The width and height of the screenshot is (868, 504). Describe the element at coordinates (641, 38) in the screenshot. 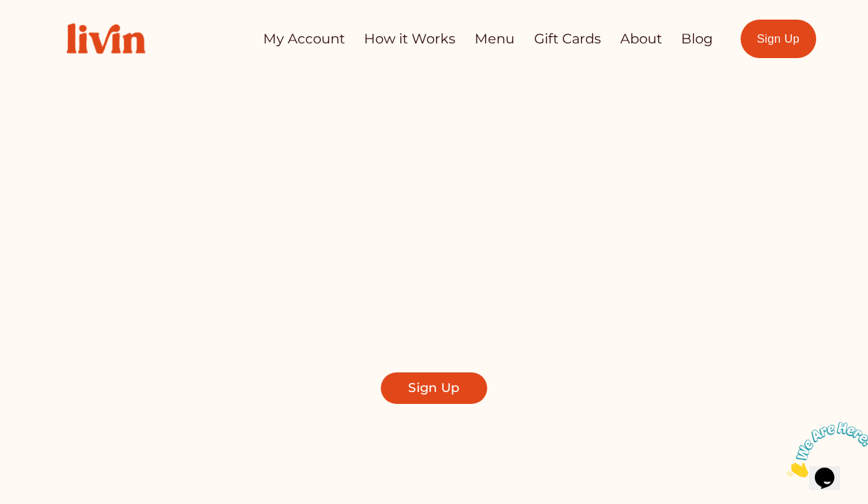

I see `a: About` at that location.